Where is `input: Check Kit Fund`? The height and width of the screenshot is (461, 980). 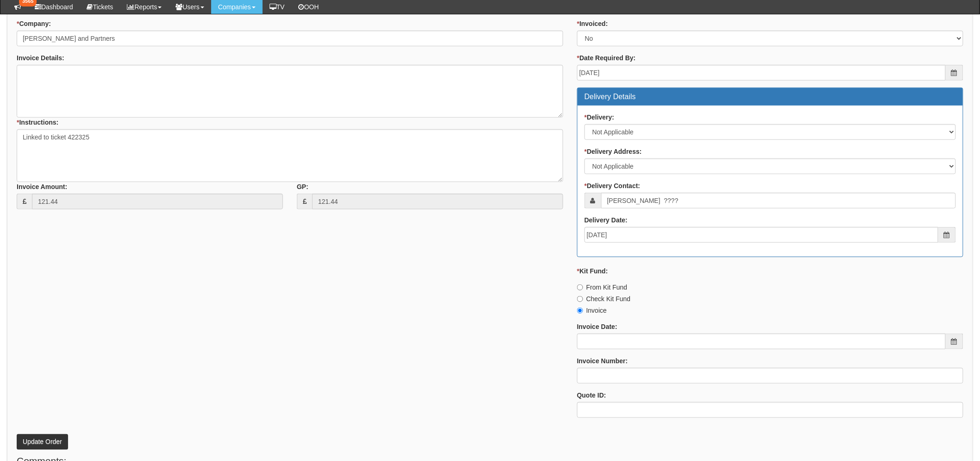 input: Check Kit Fund is located at coordinates (580, 299).